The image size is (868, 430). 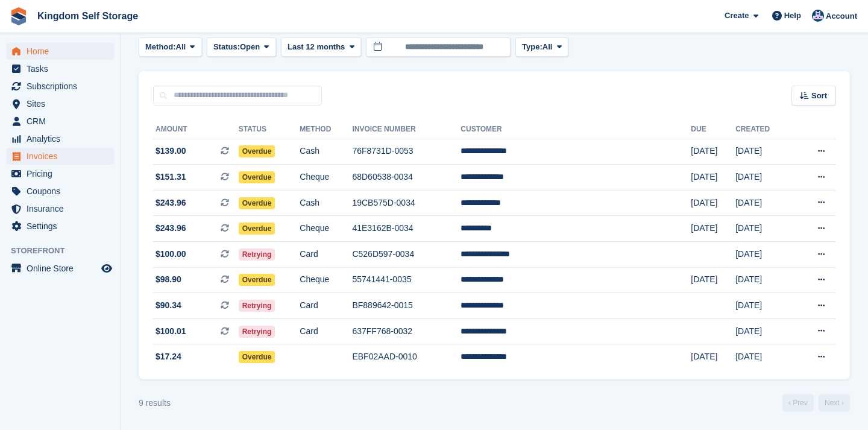 I want to click on a: Previous, so click(x=798, y=403).